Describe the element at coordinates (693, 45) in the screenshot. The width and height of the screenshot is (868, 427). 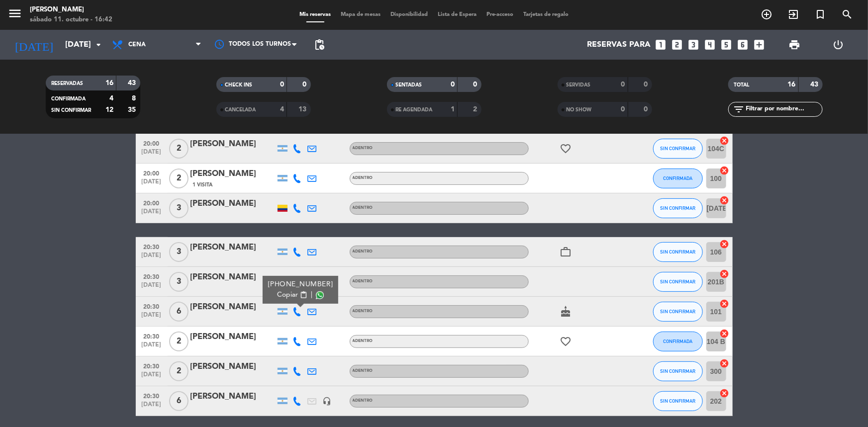
I see `i: looks_3` at that location.